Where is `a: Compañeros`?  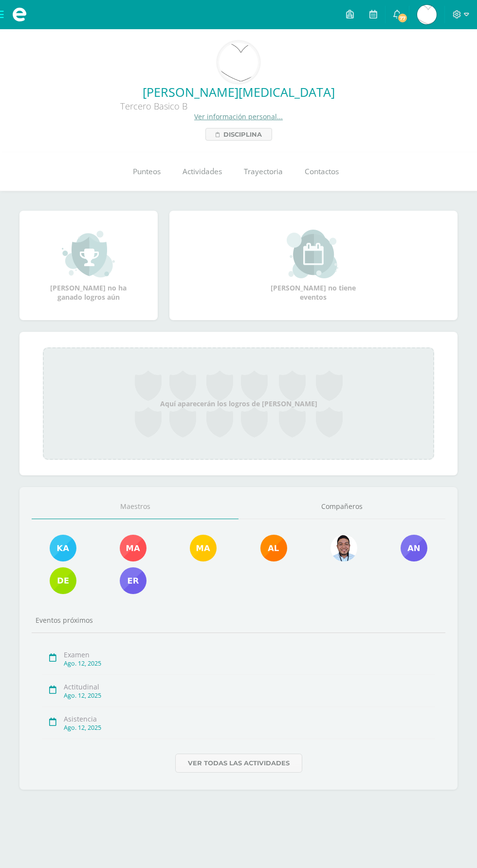 a: Compañeros is located at coordinates (342, 506).